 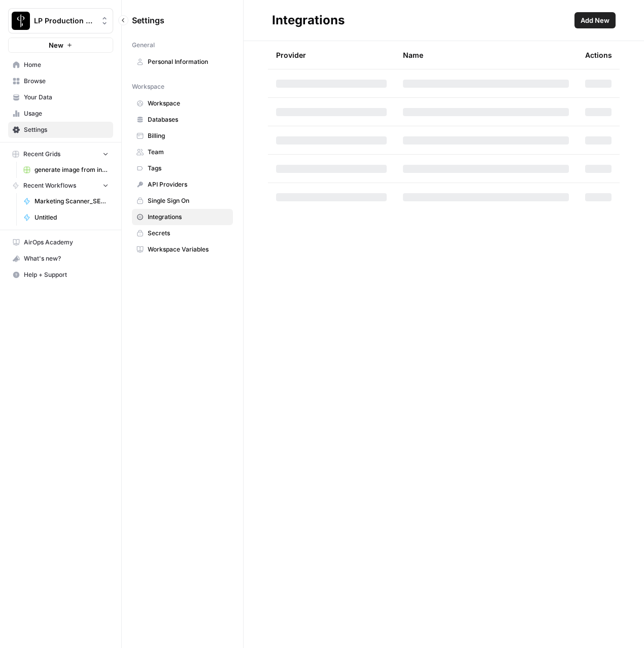 What do you see at coordinates (61, 242) in the screenshot?
I see `a: AirOps Academy` at bounding box center [61, 242].